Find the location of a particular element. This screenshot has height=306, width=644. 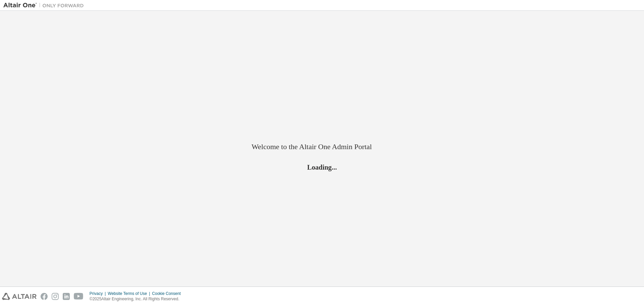

p: © 2025 Altair Engineering, Inc. All Rights Reserved. is located at coordinates (137, 299).